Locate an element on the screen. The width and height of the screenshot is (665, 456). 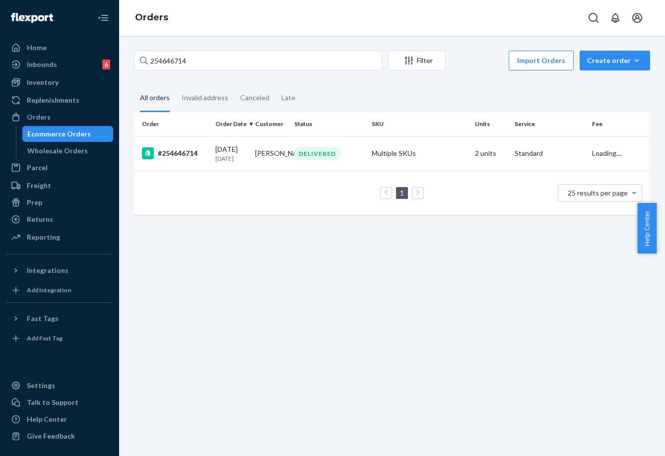
div: Parcel is located at coordinates (37, 168).